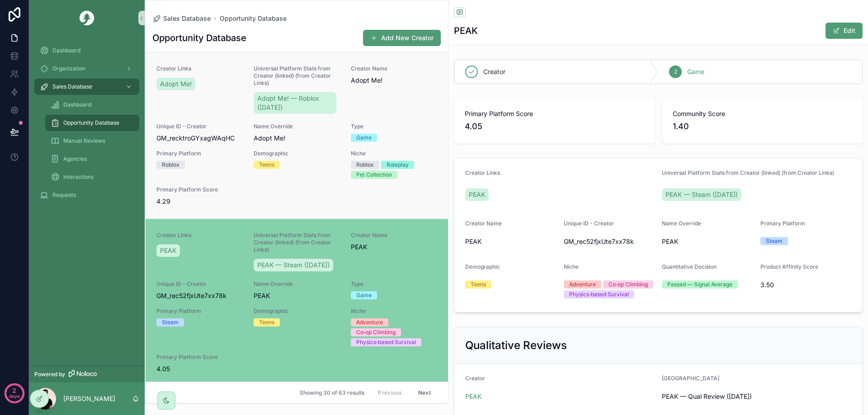 The height and width of the screenshot is (415, 868). What do you see at coordinates (397, 165) in the screenshot?
I see `div: Roleplay` at bounding box center [397, 165].